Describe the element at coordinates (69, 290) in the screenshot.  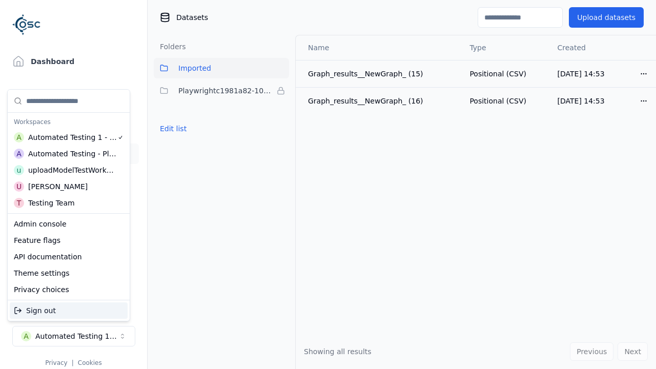
I see `div: Privacy choices` at that location.